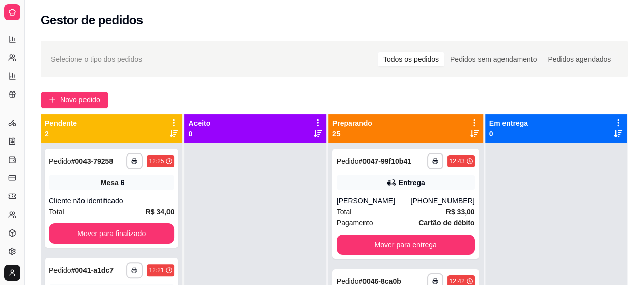 The height and width of the screenshot is (285, 644). I want to click on button: Mover para entrega, so click(406, 244).